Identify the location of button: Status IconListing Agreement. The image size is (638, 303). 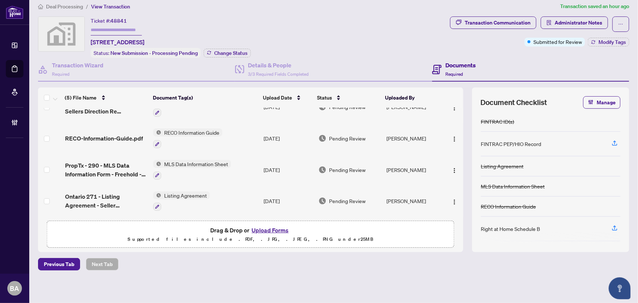
(181, 201).